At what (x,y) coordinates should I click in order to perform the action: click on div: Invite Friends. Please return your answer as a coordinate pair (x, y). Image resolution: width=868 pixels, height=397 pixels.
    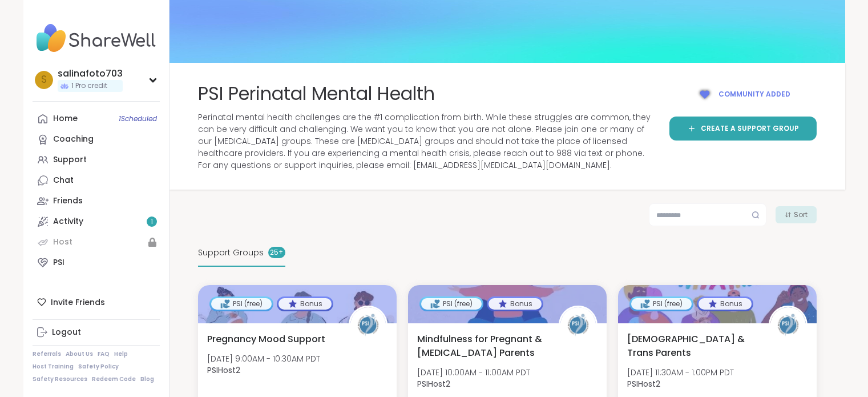
    Looking at the image, I should click on (96, 302).